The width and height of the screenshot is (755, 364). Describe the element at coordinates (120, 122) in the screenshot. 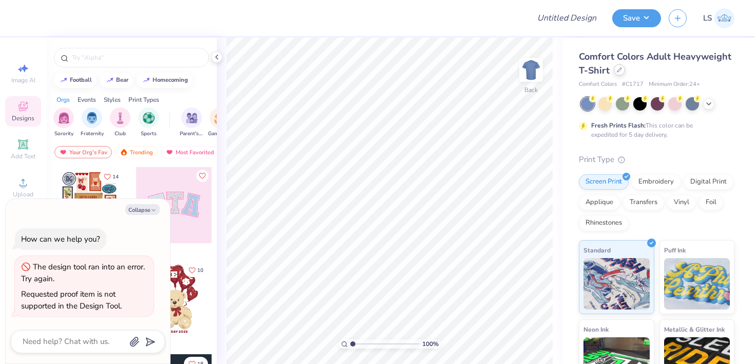

I see `div: filter for Club` at that location.